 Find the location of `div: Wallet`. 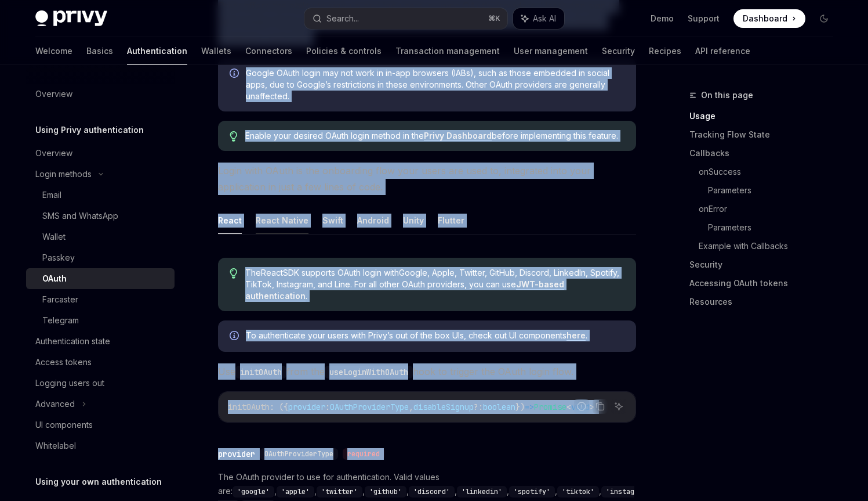

div: Wallet is located at coordinates (54, 237).